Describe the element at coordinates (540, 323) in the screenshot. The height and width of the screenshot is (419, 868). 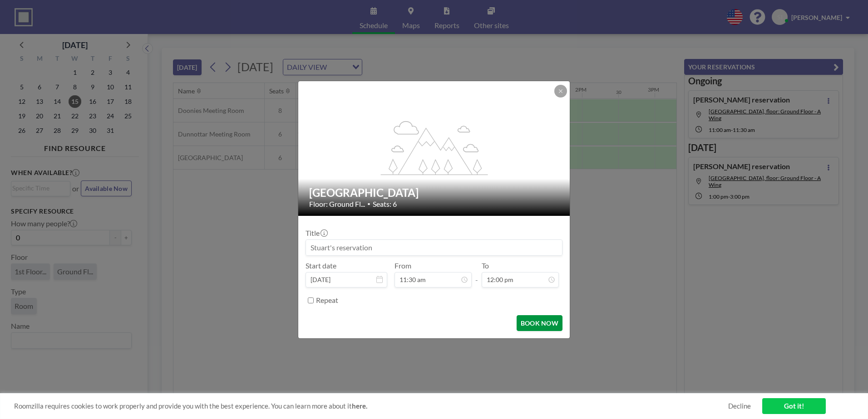
I see `button: BOOK NOW` at that location.